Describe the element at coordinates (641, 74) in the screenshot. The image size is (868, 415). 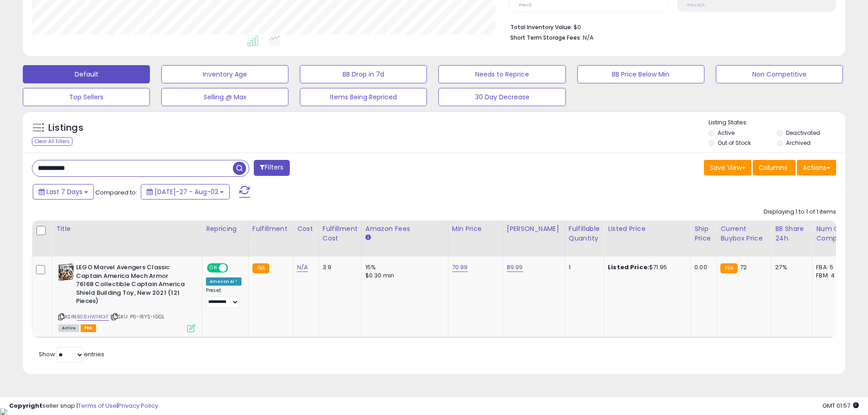
I see `button: BB Price Below Min` at that location.